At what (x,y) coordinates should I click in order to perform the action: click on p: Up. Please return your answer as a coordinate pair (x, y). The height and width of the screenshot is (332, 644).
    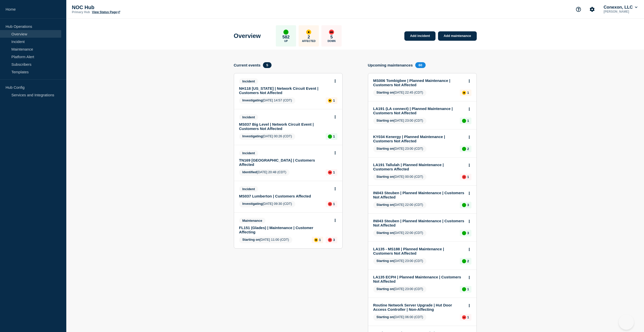
    Looking at the image, I should click on (286, 41).